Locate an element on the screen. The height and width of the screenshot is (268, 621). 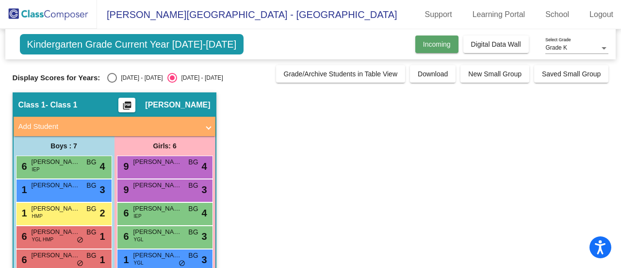
mat-radio-group: Select an option is located at coordinates (165, 78).